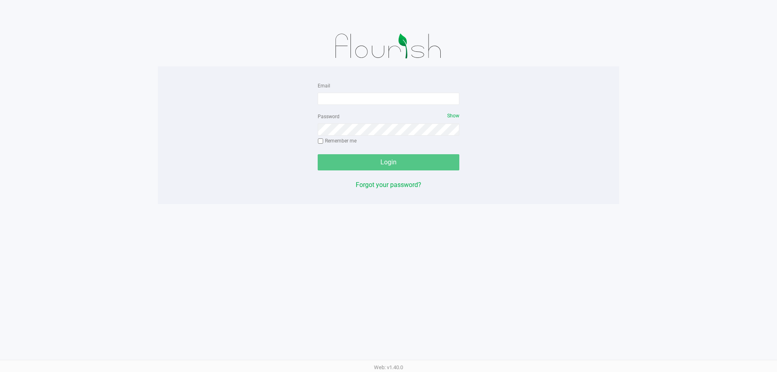 This screenshot has width=777, height=372. What do you see at coordinates (453, 116) in the screenshot?
I see `span: Show` at bounding box center [453, 116].